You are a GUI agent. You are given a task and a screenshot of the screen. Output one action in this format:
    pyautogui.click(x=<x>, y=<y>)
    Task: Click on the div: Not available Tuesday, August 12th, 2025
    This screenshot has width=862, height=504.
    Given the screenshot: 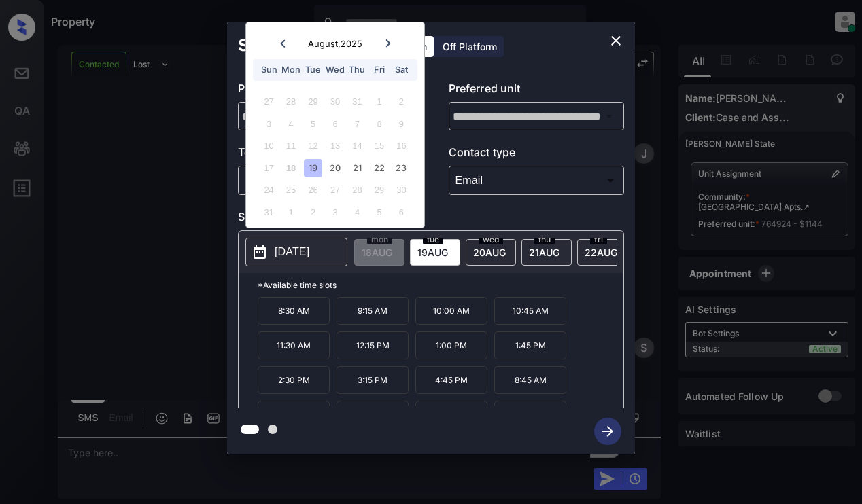 What is the action you would take?
    pyautogui.click(x=313, y=146)
    